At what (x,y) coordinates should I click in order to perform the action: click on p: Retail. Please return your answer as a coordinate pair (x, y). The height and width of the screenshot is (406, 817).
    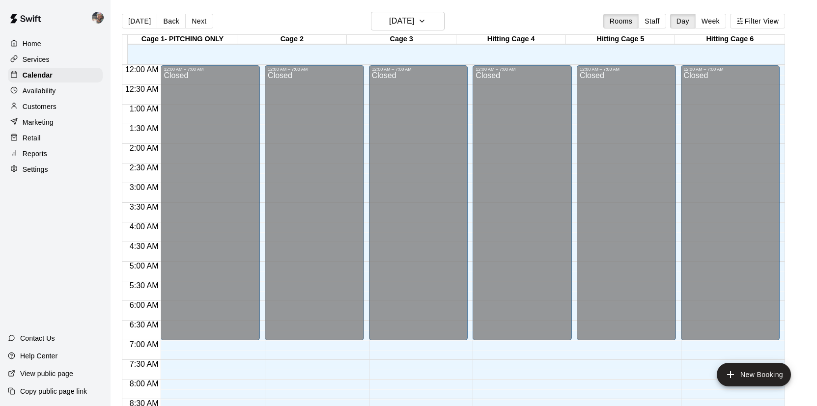
    Looking at the image, I should click on (31, 138).